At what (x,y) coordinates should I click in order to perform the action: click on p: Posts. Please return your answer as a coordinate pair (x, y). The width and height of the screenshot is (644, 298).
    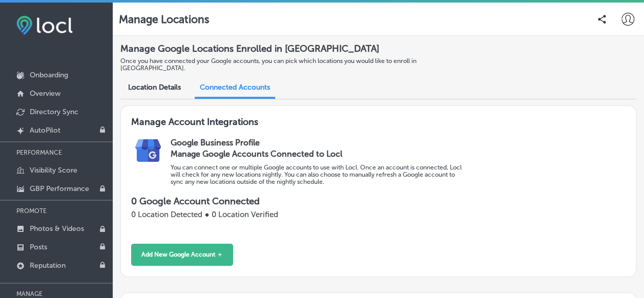
    Looking at the image, I should click on (38, 247).